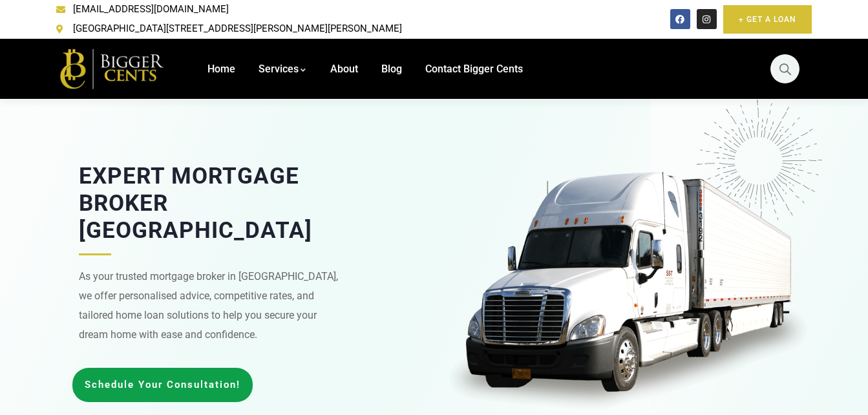  Describe the element at coordinates (279, 69) in the screenshot. I see `span: Services` at that location.